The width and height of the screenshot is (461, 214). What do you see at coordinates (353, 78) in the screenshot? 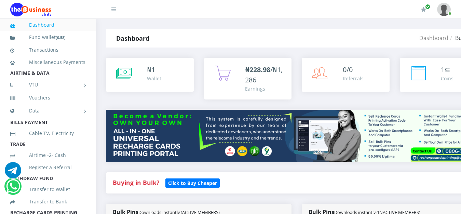
I see `div: Referrals` at bounding box center [353, 78].